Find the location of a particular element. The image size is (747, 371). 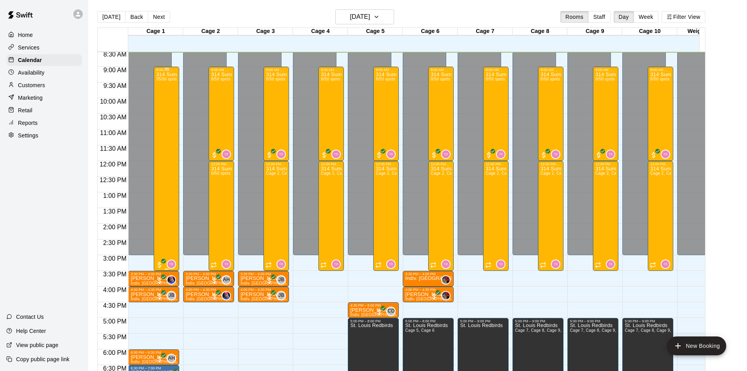

a: Settings is located at coordinates (44, 135).